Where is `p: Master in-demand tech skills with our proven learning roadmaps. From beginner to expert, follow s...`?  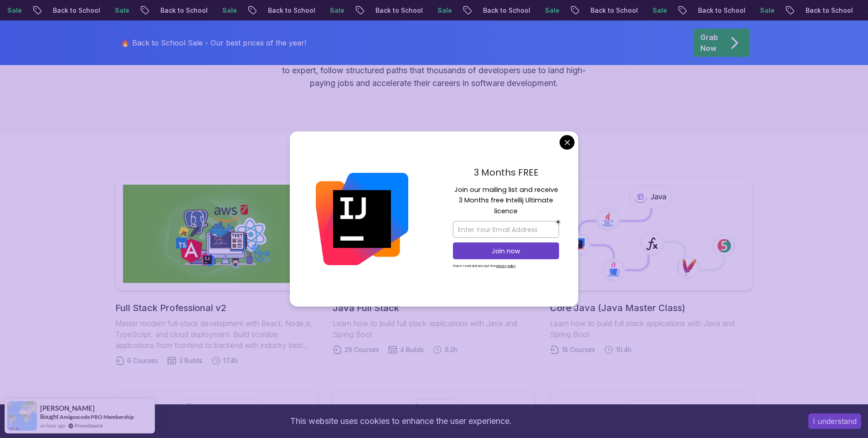 p: Master in-demand tech skills with our proven learning roadmaps. From beginner to expert, follow s... is located at coordinates (434, 70).